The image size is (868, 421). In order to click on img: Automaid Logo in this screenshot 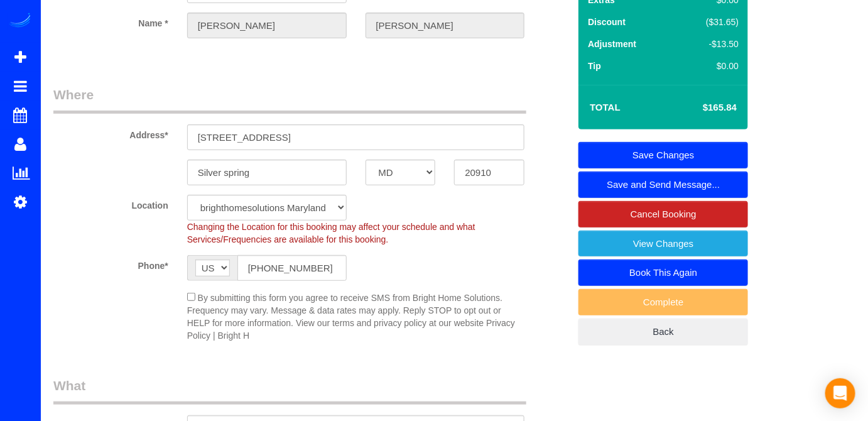, I will do `click(20, 21)`.